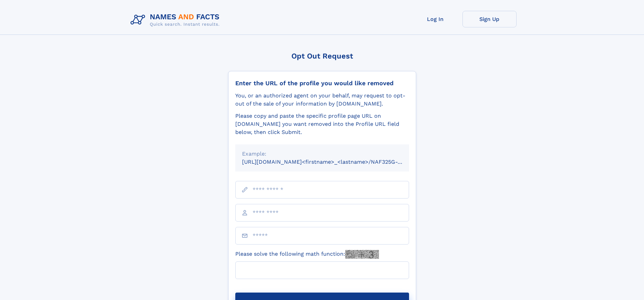 The height and width of the screenshot is (300, 644). I want to click on div: Enter the URL of the profile you would like removed, so click(322, 83).